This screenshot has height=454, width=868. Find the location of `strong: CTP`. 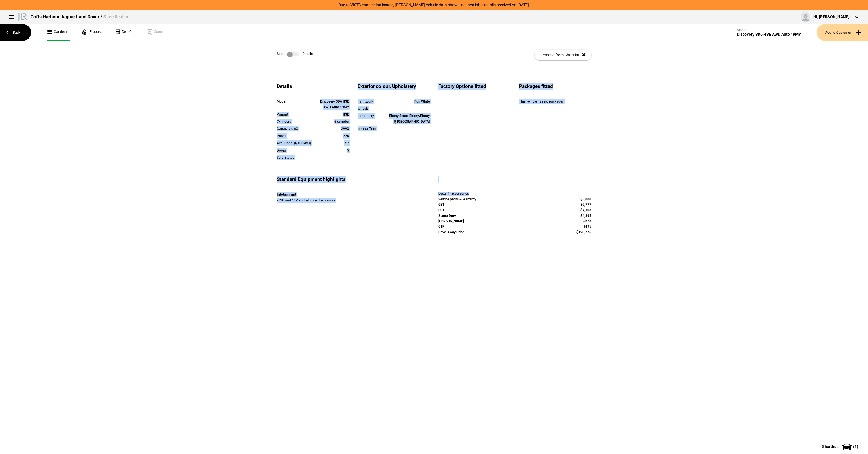

strong: CTP is located at coordinates (442, 227).